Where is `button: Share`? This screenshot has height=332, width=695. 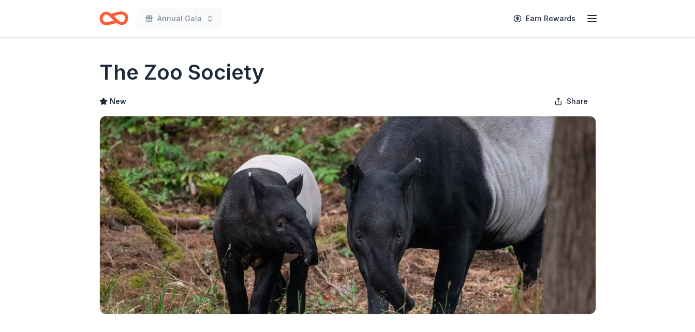
button: Share is located at coordinates (571, 101).